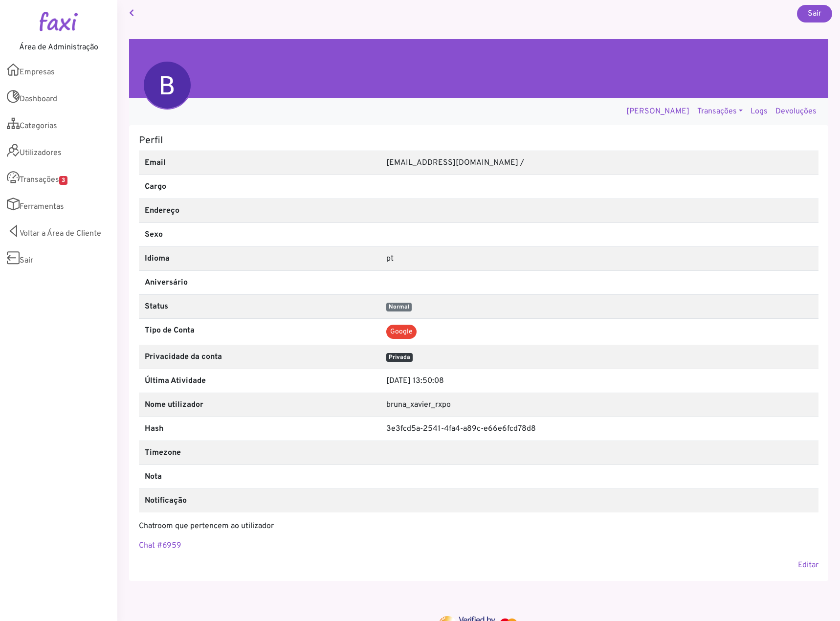  I want to click on p: Chatroom que pertencem ao utilizador, so click(479, 526).